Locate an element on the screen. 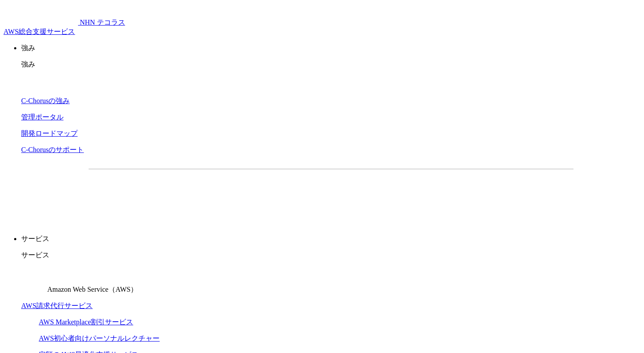  a: 資料を請求する is located at coordinates (256, 194).